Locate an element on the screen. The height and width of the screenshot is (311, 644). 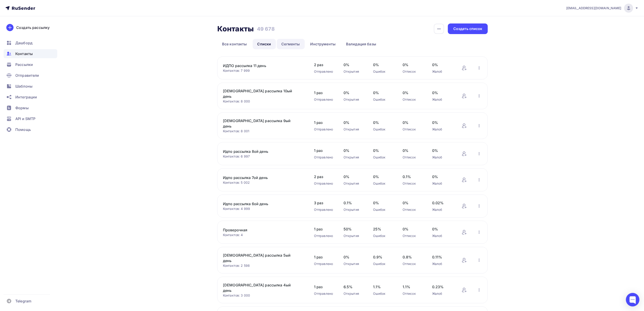
span: 0.9% is located at coordinates (383, 257).